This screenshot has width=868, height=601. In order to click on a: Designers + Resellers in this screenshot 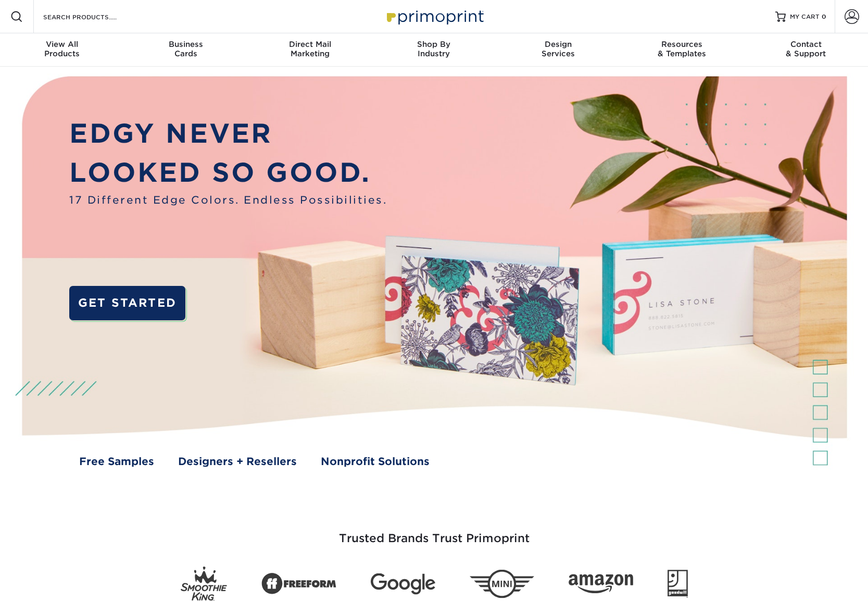, I will do `click(237, 461)`.